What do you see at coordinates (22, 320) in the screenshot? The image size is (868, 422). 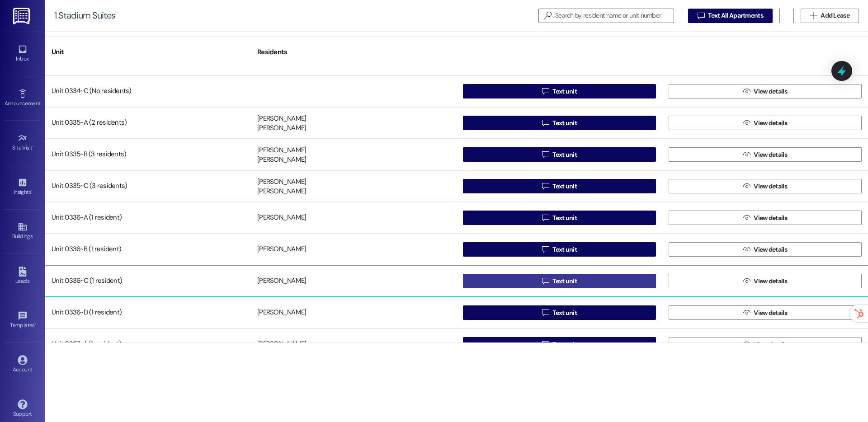 I see `a: Templates •` at bounding box center [22, 320].